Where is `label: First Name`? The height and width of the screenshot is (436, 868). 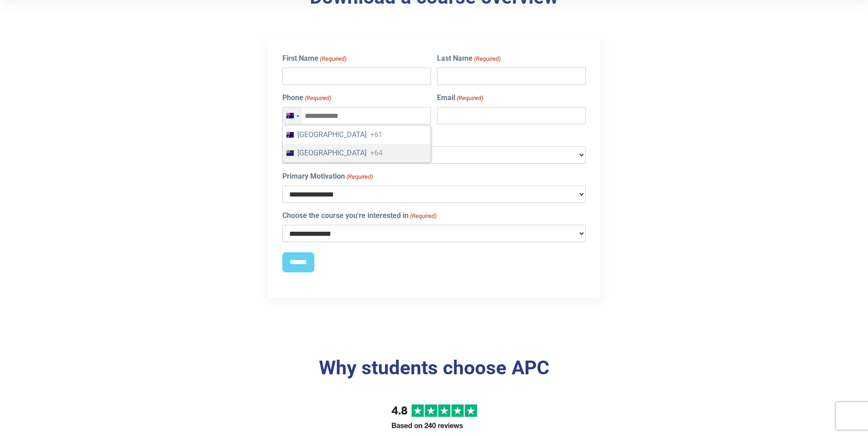 label: First Name is located at coordinates (314, 59).